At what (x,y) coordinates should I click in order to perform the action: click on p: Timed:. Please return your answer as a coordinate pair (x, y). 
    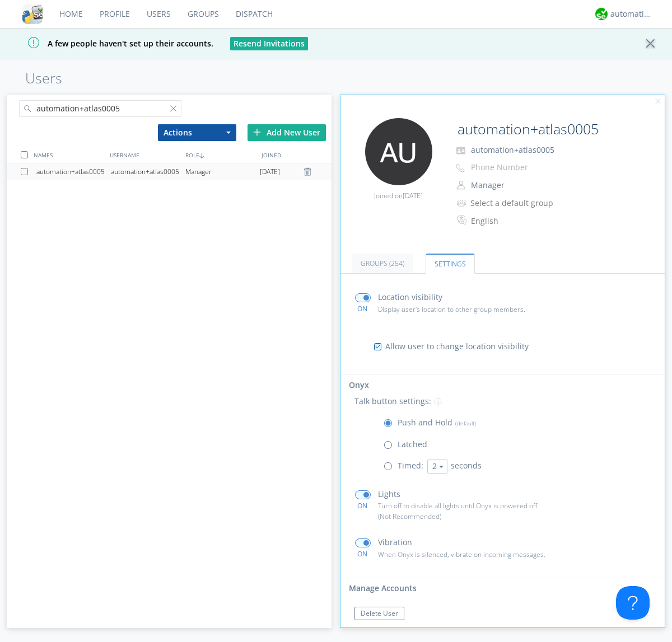
    Looking at the image, I should click on (410, 466).